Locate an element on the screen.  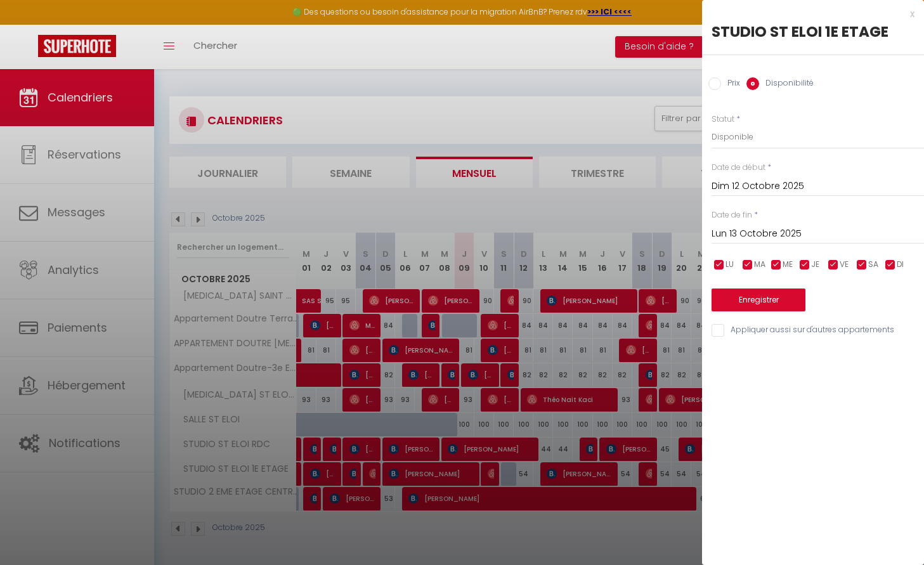
div: x is located at coordinates (807, 14).